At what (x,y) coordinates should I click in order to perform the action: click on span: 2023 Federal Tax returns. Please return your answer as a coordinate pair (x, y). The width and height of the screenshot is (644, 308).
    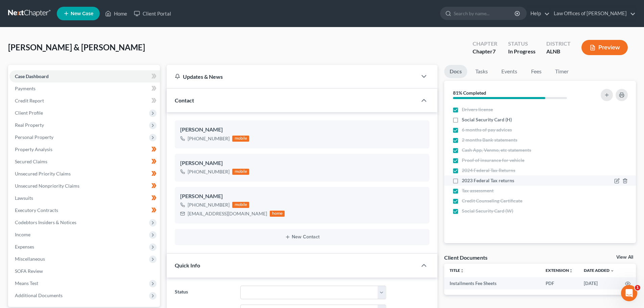
    Looking at the image, I should click on (488, 180).